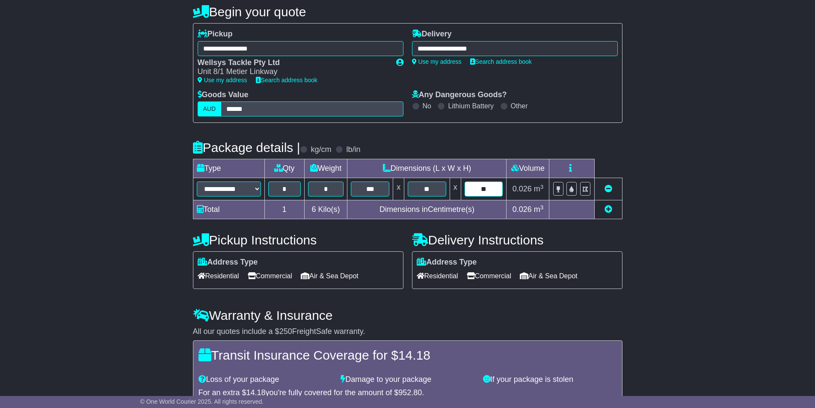 The image size is (815, 408). What do you see at coordinates (326, 169) in the screenshot?
I see `td: Weight` at bounding box center [326, 169].